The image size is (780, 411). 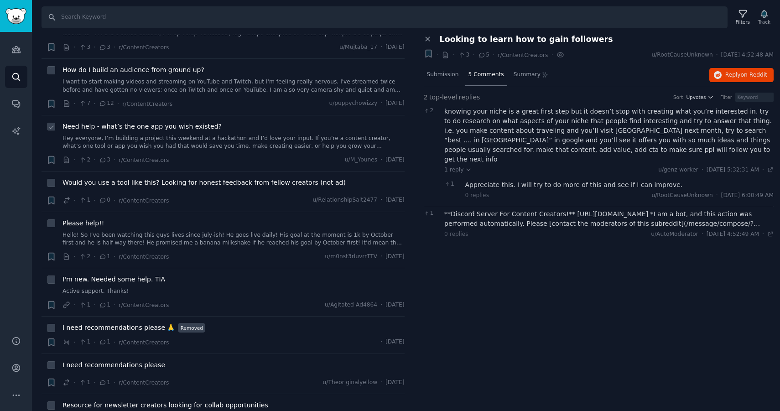 I want to click on span: Removed, so click(x=192, y=328).